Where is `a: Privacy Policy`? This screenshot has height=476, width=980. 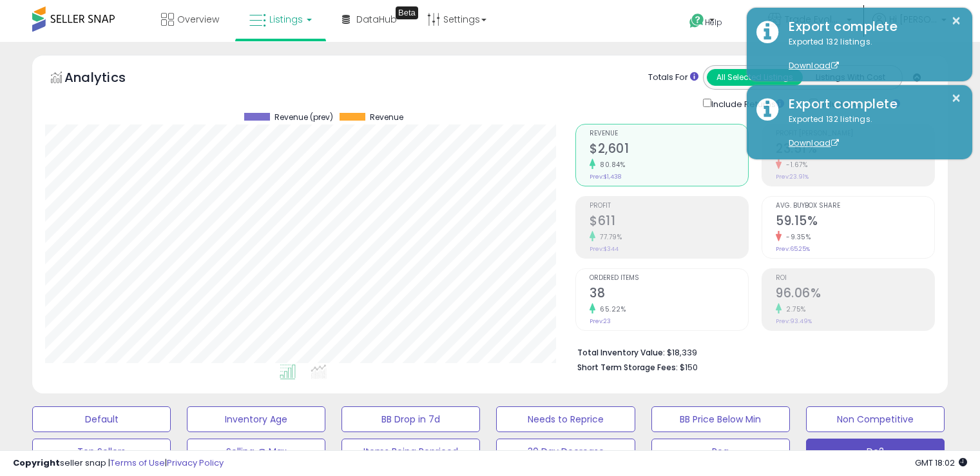
a: Privacy Policy is located at coordinates (195, 462).